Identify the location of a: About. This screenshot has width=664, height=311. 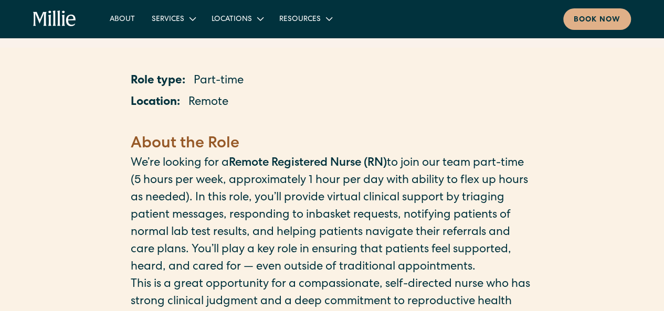
(122, 18).